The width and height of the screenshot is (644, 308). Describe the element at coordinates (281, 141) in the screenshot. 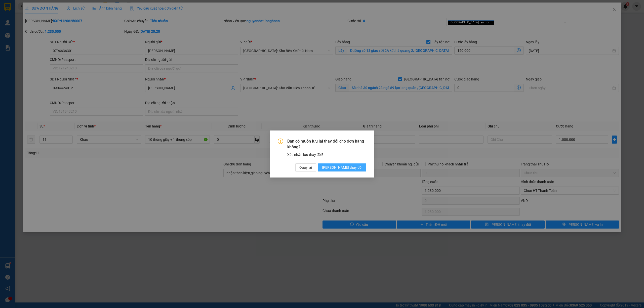

I see `span: exclamation-circle` at that location.